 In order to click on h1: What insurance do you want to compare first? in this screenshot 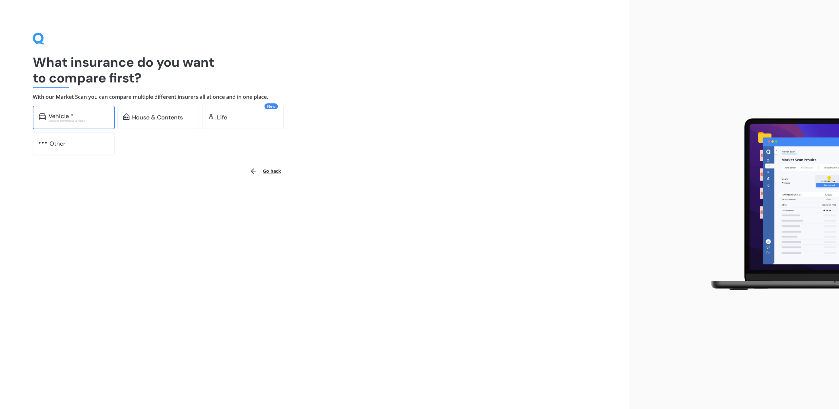, I will do `click(314, 70)`.